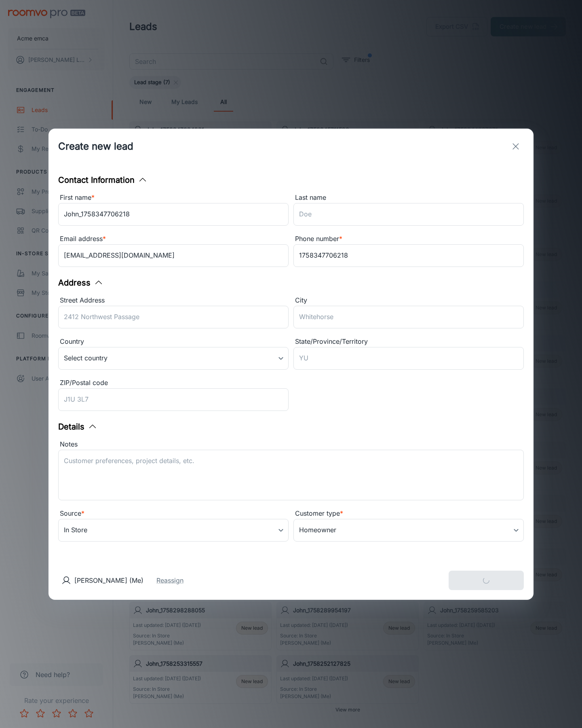 The height and width of the screenshot is (728, 582). What do you see at coordinates (173, 215) in the screenshot?
I see `input: John` at bounding box center [173, 215].